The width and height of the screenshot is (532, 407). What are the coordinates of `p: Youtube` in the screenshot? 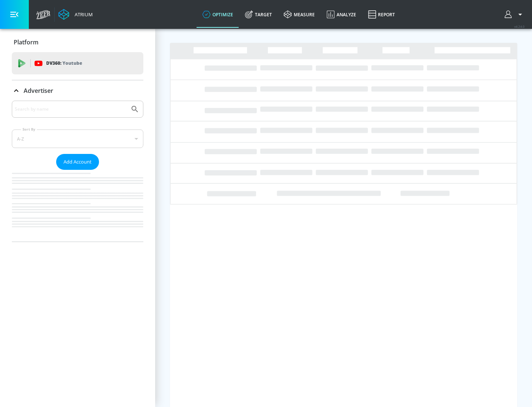 It's located at (72, 63).